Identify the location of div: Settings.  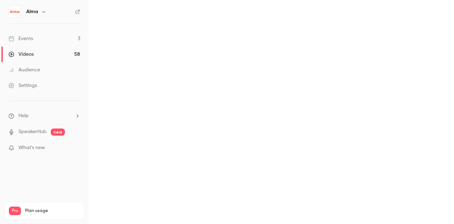
(23, 85).